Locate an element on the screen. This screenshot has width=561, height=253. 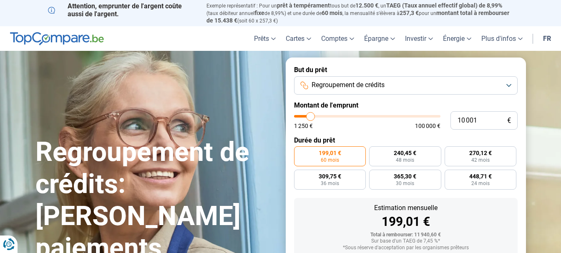
label: Montant de l'emprunt is located at coordinates (406, 105).